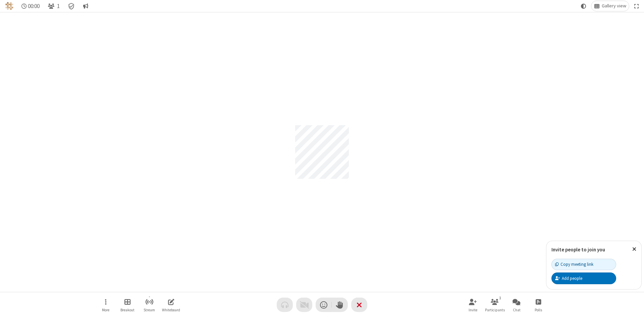  I want to click on span: Participants, so click(494, 311).